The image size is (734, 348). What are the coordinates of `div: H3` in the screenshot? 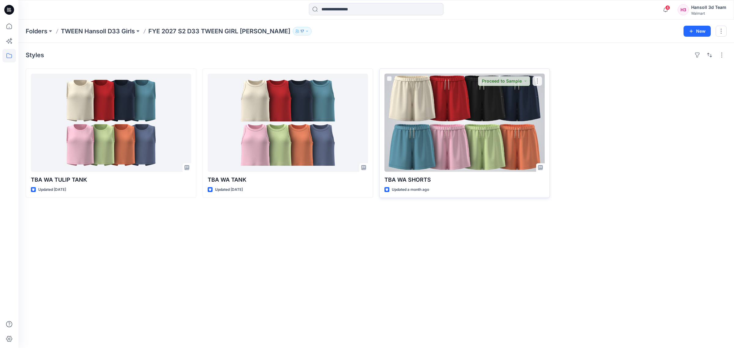 It's located at (683, 10).